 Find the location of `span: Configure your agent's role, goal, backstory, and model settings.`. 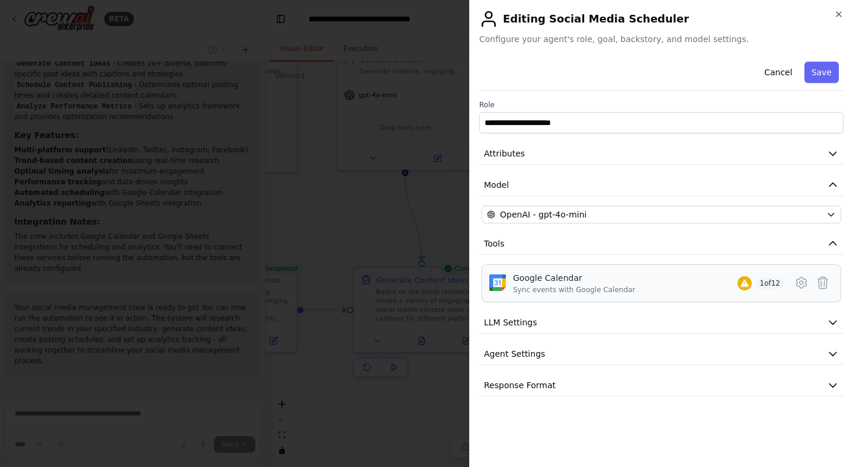

span: Configure your agent's role, goal, backstory, and model settings. is located at coordinates (661, 39).